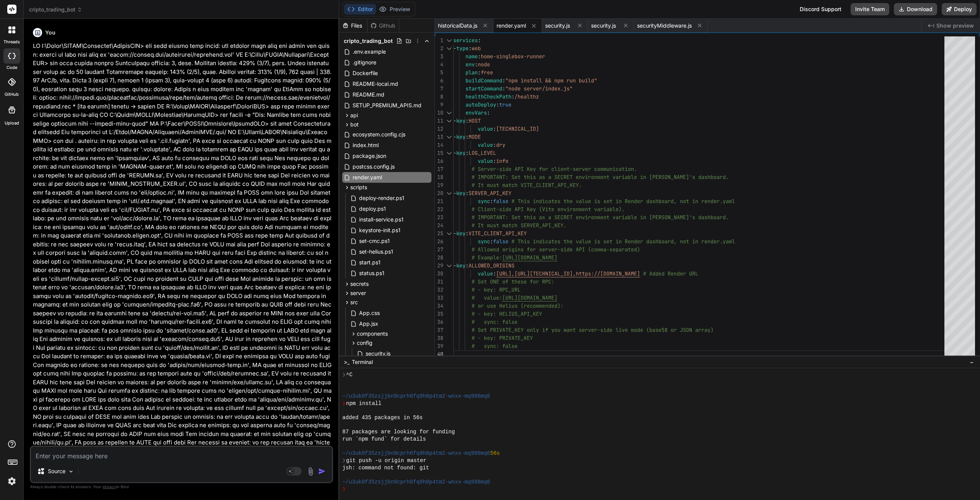 The image size is (980, 500). Describe the element at coordinates (439, 241) in the screenshot. I see `div: 26` at that location.